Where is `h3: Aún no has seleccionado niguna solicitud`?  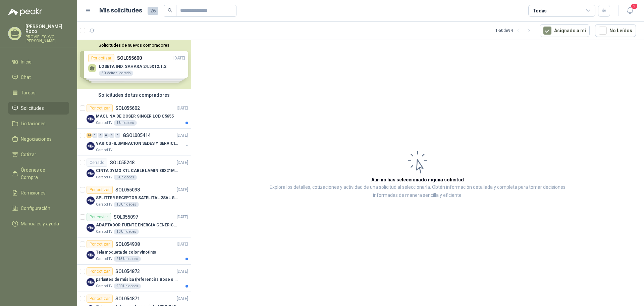 h3: Aún no has seleccionado niguna solicitud is located at coordinates (418, 180).